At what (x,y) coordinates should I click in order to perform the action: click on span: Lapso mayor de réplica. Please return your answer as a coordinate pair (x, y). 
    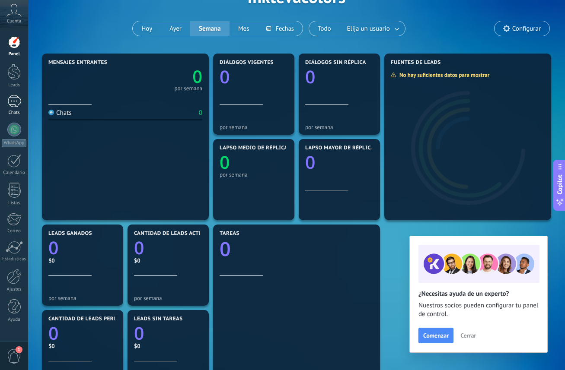
    Looking at the image, I should click on (339, 148).